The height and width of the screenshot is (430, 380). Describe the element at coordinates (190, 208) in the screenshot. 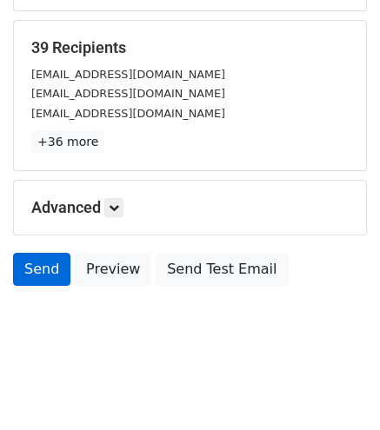

I see `h5: Advanced` at that location.